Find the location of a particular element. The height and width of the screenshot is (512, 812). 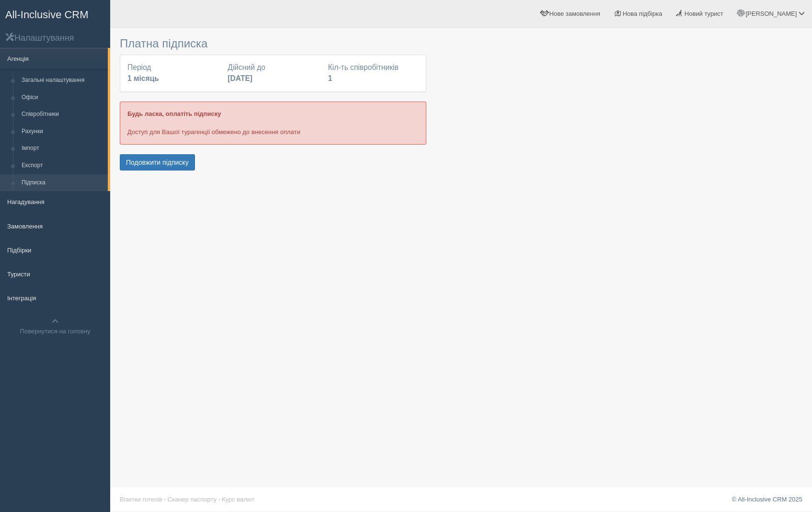

button: Подовжити підписку is located at coordinates (157, 162).